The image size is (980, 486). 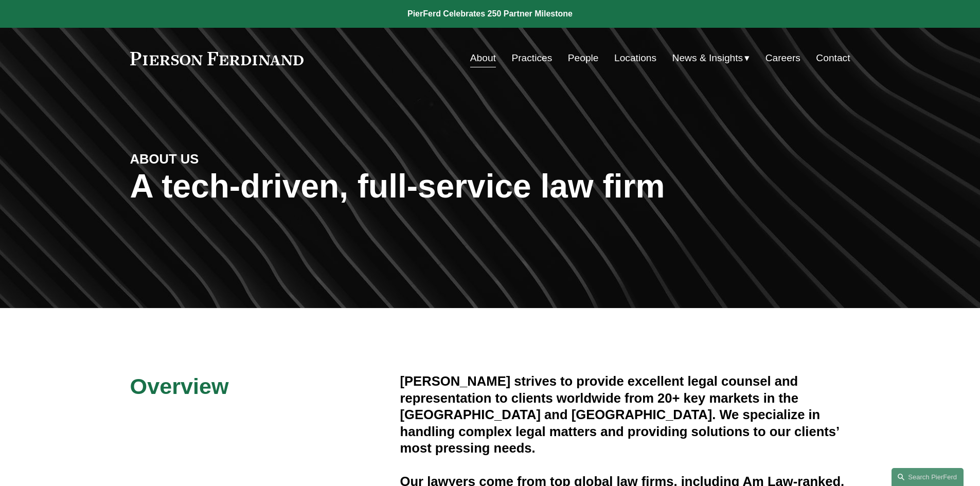 What do you see at coordinates (165, 159) in the screenshot?
I see `strong: ABOUT US` at bounding box center [165, 159].